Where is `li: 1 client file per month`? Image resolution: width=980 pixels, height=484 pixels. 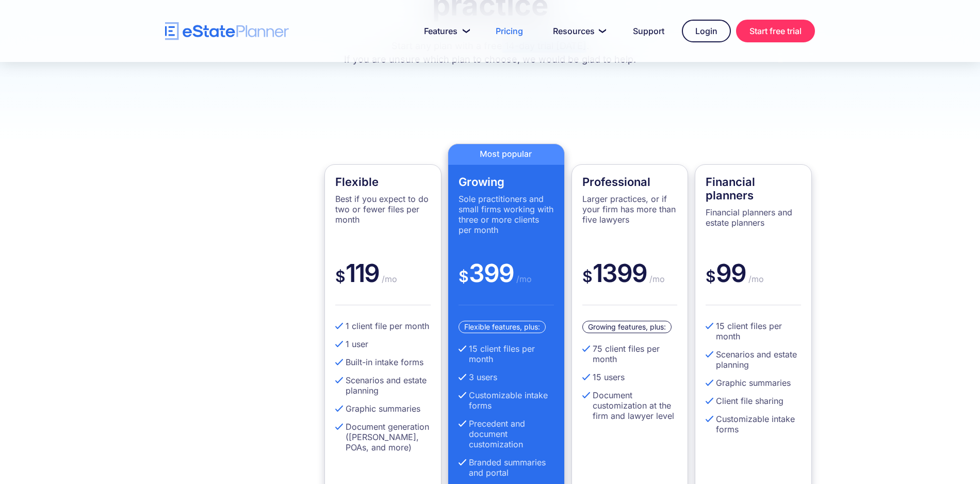
li: 1 client file per month is located at coordinates (383, 326).